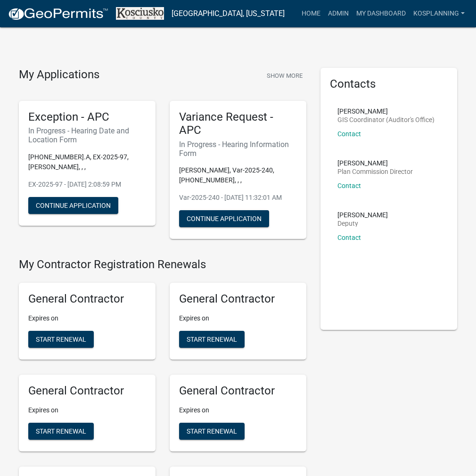 This screenshot has width=476, height=476. What do you see at coordinates (59, 75) in the screenshot?
I see `h4: My Applications` at bounding box center [59, 75].